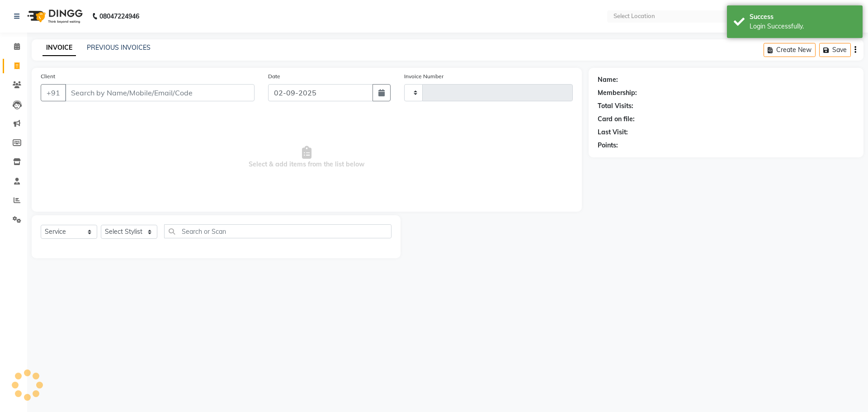  Describe the element at coordinates (48, 76) in the screenshot. I see `label: Client` at that location.